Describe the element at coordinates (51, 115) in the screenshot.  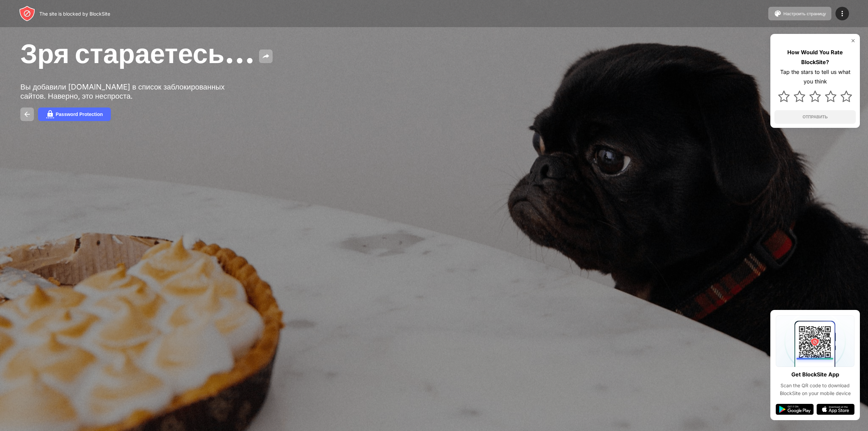
I see `img: password.svg` at that location.